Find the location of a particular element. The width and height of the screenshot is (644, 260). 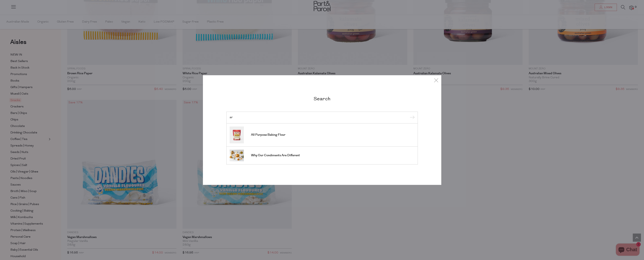

a: All Purpose Baking Flour is located at coordinates (322, 135).